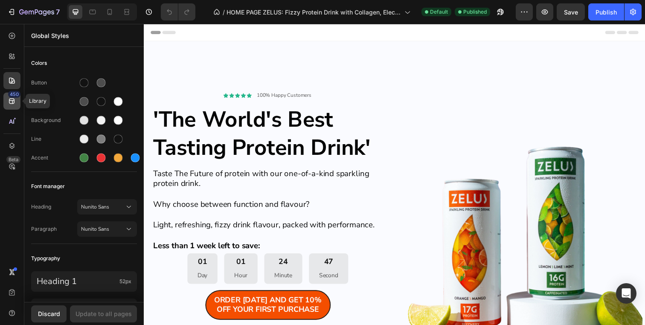  Describe the element at coordinates (189, 256) in the screenshot. I see `p: Second` at that location.